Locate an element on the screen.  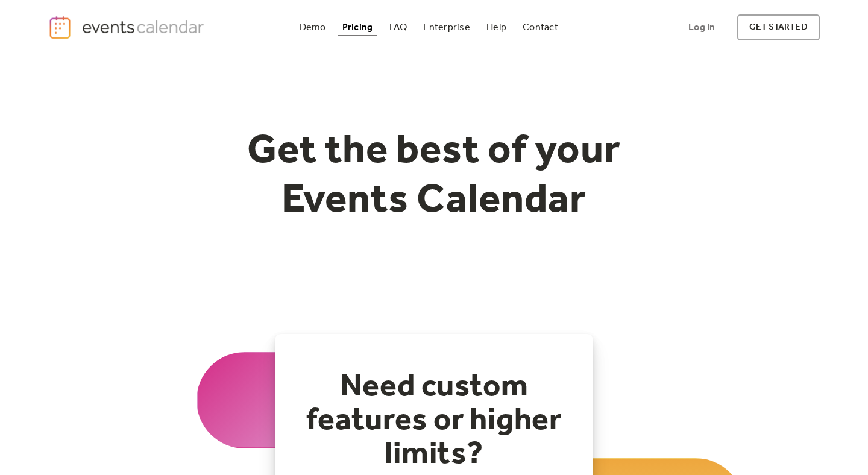
a: FAQ is located at coordinates (398, 27).